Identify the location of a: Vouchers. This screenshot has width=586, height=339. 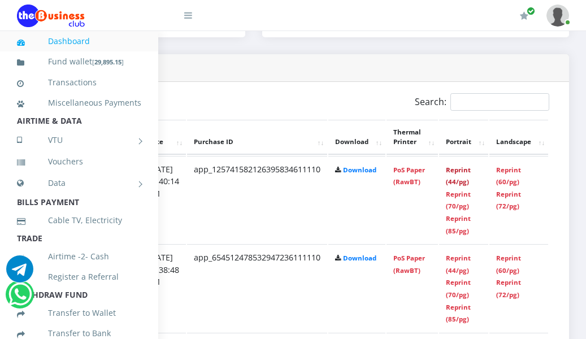
(79, 162).